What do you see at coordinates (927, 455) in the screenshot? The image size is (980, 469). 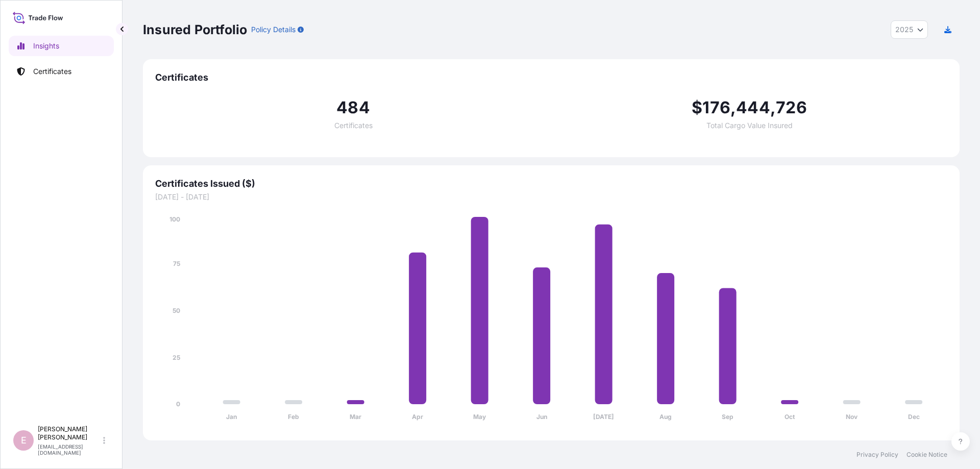 I see `a: Cookie Notice` at bounding box center [927, 455].